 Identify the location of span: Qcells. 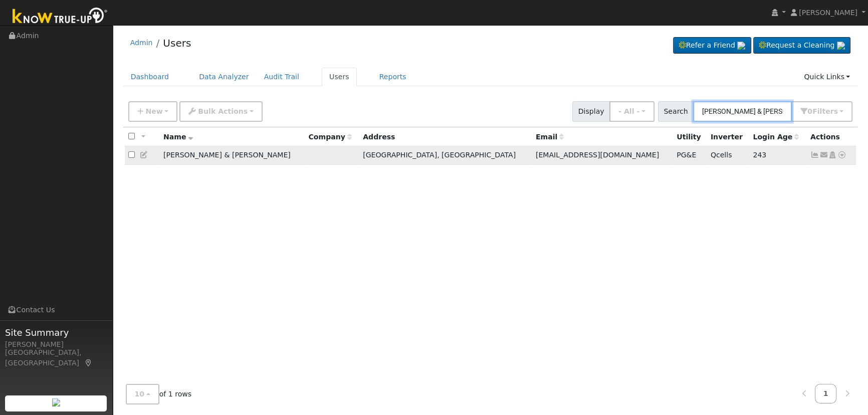
(722, 155).